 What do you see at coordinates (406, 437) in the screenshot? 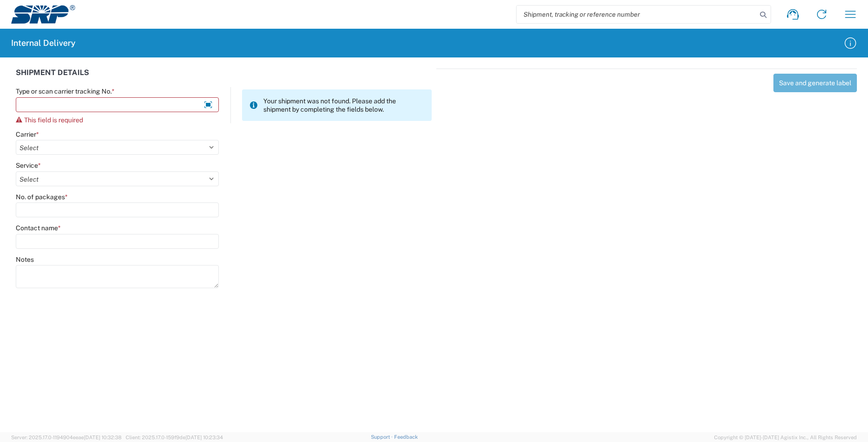
I see `a: Feedback` at bounding box center [406, 437].